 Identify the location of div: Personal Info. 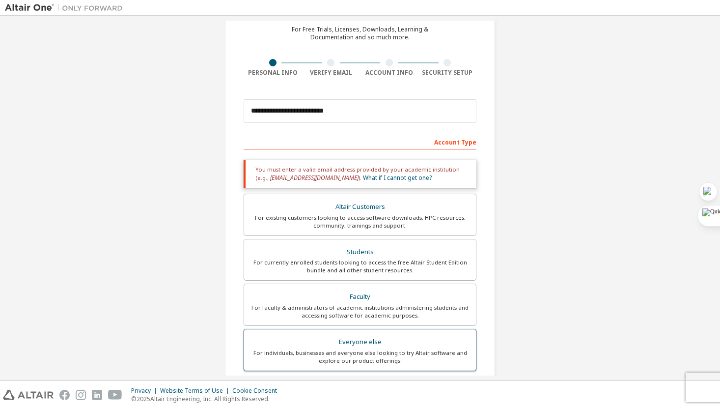
(273, 73).